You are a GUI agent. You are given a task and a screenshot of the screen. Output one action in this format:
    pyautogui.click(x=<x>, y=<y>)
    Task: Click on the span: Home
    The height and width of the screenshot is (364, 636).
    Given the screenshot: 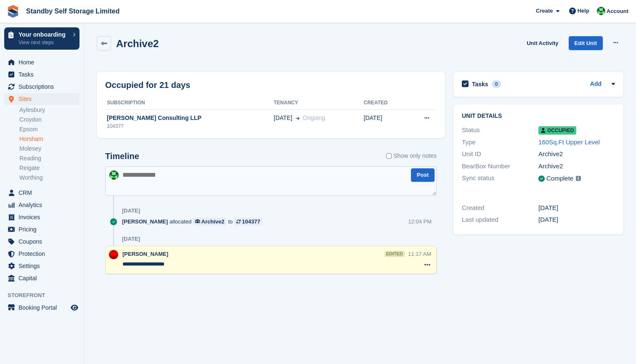 What is the action you would take?
    pyautogui.click(x=44, y=62)
    